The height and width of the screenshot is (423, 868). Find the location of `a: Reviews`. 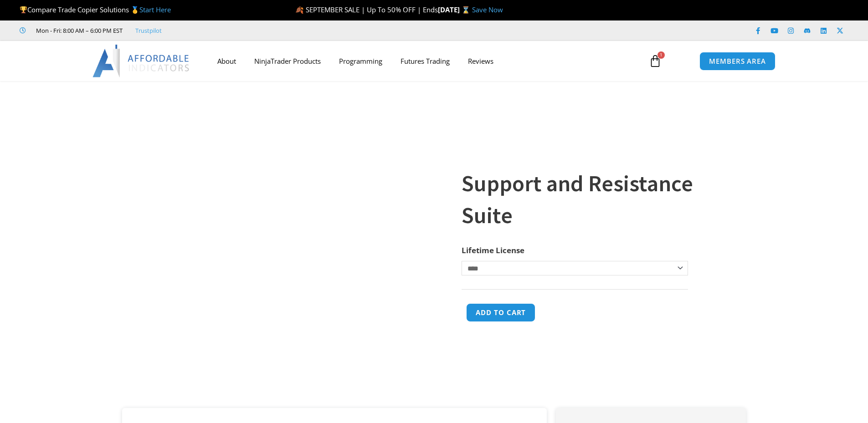

a: Reviews is located at coordinates (481, 61).